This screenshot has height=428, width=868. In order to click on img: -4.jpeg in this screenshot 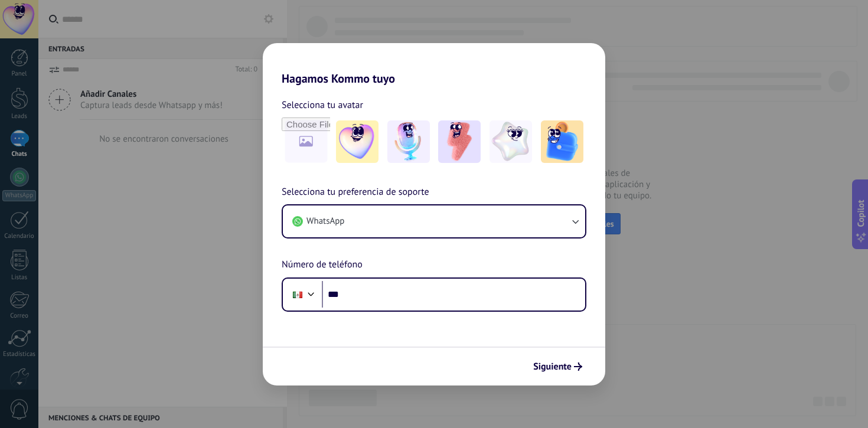, I will do `click(511, 141)`.